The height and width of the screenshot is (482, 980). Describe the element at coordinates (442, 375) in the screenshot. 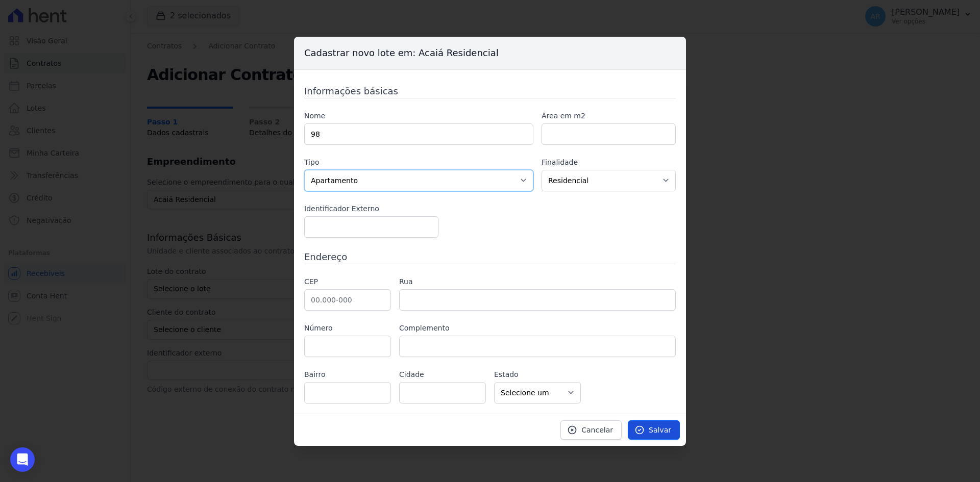

I see `label: Cidade` at that location.